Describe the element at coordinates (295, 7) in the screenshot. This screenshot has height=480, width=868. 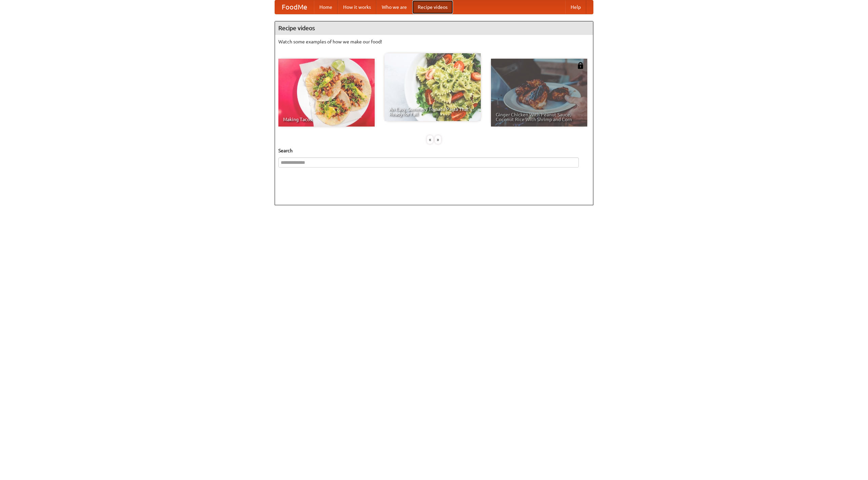
I see `a: FoodMe` at that location.